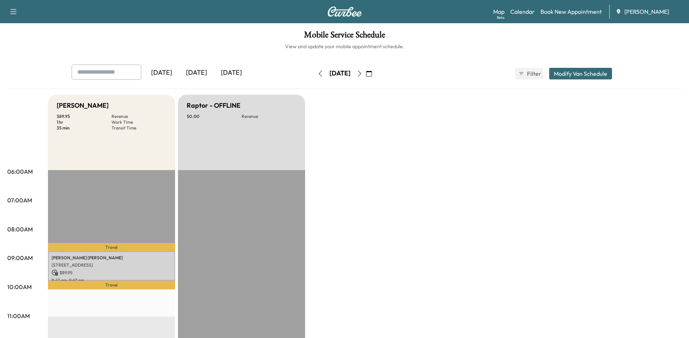  What do you see at coordinates (84, 128) in the screenshot?
I see `p: 35 min` at bounding box center [84, 128].